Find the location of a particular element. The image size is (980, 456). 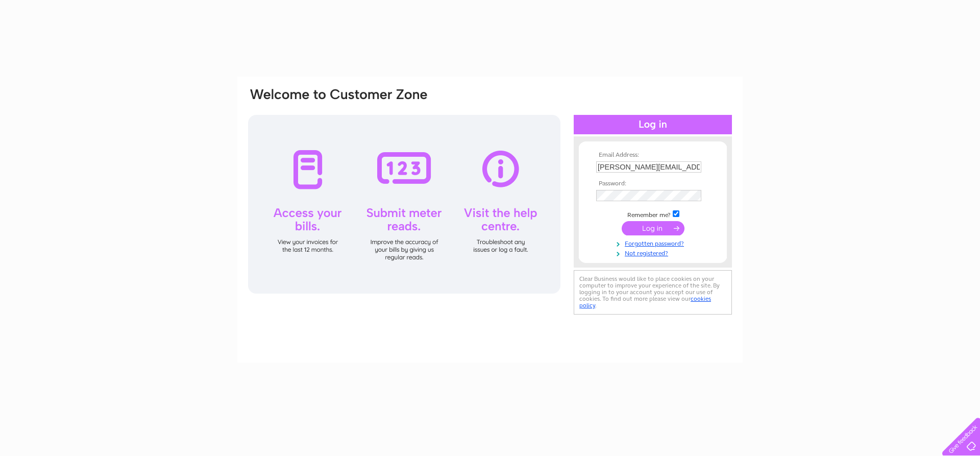

th: Password: is located at coordinates (653, 184).